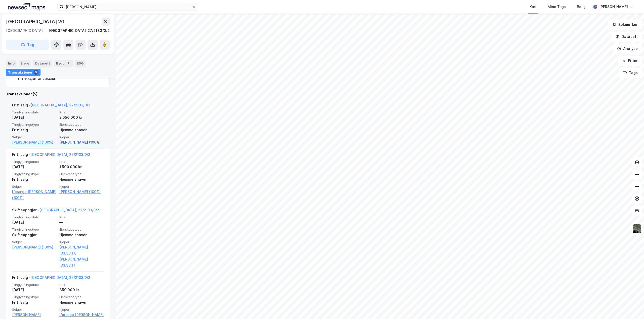 Image resolution: width=644 pixels, height=319 pixels. What do you see at coordinates (557, 7) in the screenshot?
I see `div: Mine Tags` at bounding box center [557, 7].